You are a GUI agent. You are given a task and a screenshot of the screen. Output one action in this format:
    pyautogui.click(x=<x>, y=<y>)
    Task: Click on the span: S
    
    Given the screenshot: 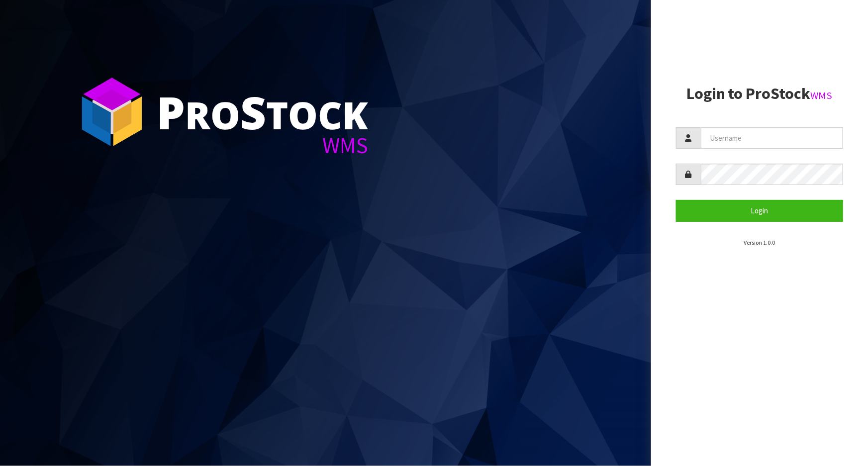 What is the action you would take?
    pyautogui.click(x=253, y=112)
    